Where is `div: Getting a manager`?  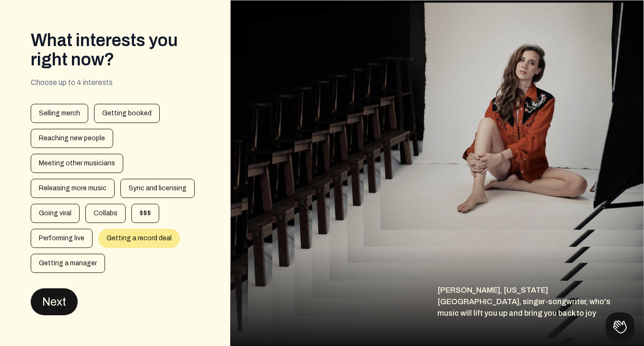 div: Getting a manager is located at coordinates (68, 263).